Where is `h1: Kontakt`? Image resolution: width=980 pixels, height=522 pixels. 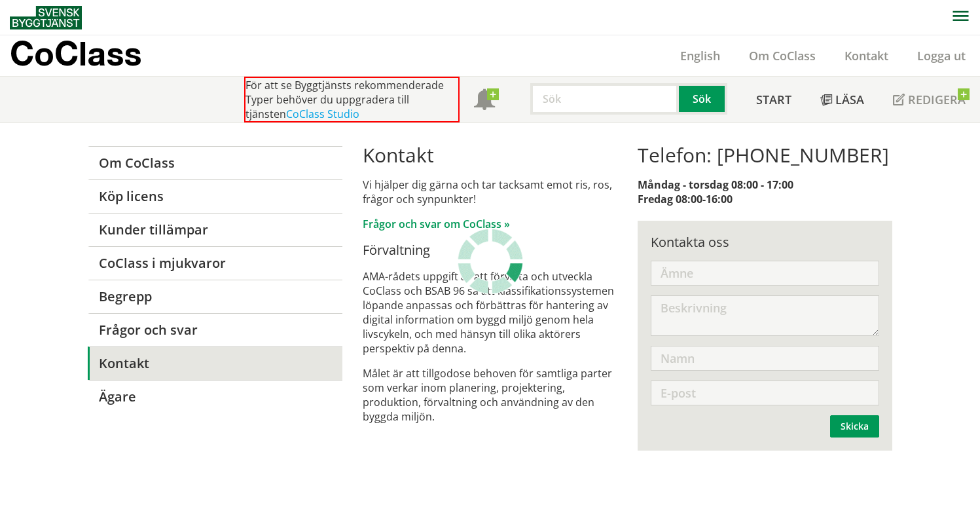 h1: Kontakt is located at coordinates (489, 155).